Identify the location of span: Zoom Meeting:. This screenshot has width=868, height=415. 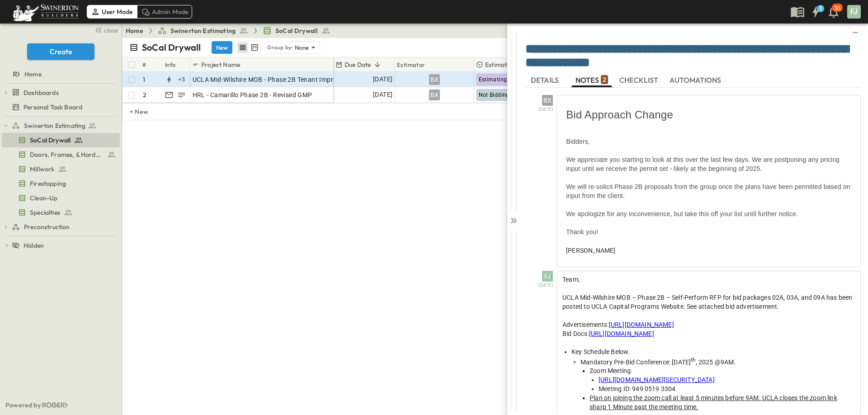
(611, 370).